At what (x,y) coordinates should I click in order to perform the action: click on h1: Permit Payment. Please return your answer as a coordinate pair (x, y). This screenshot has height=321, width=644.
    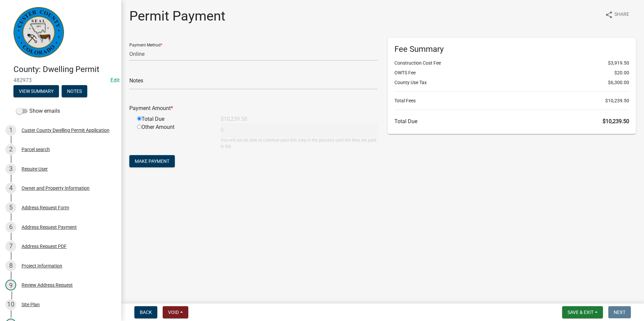
    Looking at the image, I should click on (177, 16).